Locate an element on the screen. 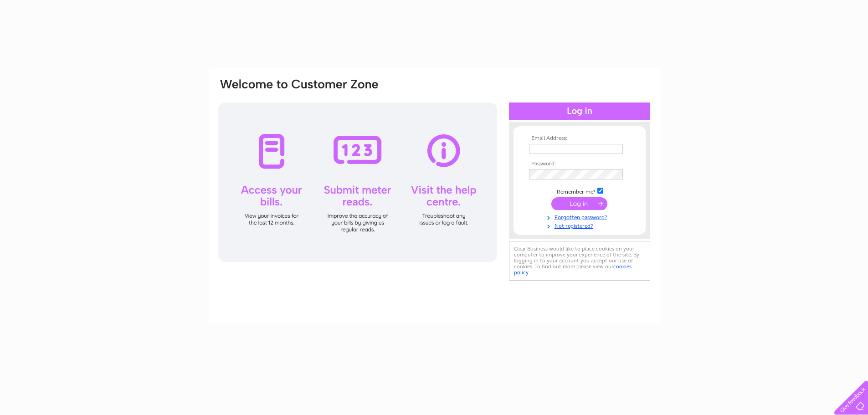  a: cookies policy is located at coordinates (573, 269).